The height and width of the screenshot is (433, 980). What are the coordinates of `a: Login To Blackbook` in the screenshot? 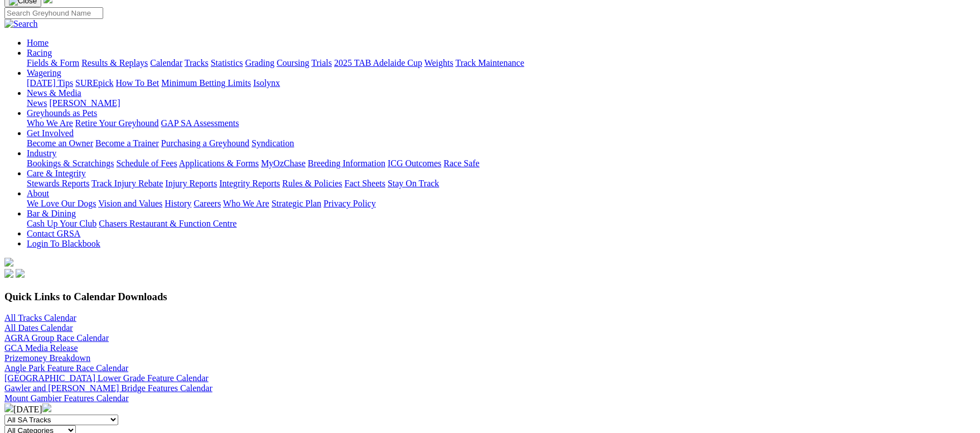 It's located at (64, 244).